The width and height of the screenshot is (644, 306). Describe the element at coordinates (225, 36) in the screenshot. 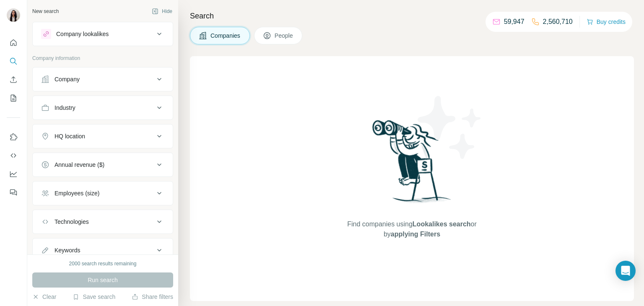

I see `span: Companies` at that location.